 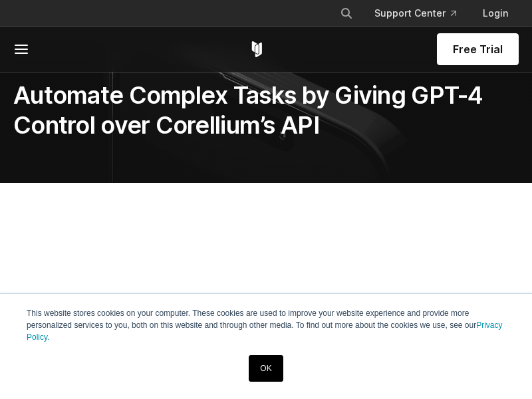 I want to click on p: This website stores cookies on your computer. These cookies are used to improve your website expe..., so click(x=266, y=325).